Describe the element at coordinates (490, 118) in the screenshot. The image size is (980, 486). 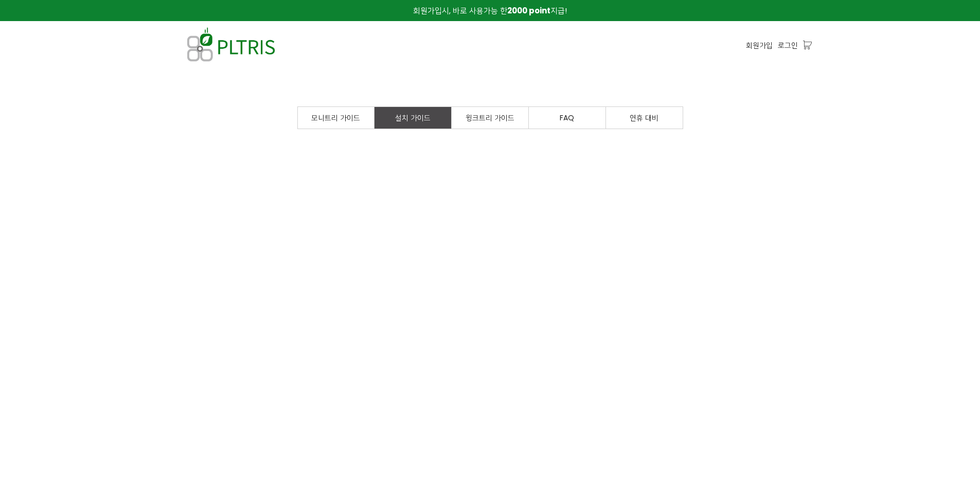
I see `a: 윙크트리 가이드` at that location.